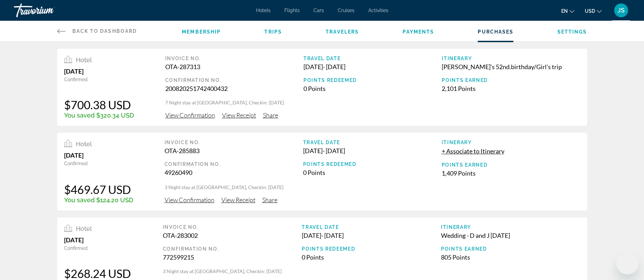 This screenshot has width=644, height=280. I want to click on a: Hotels, so click(264, 10).